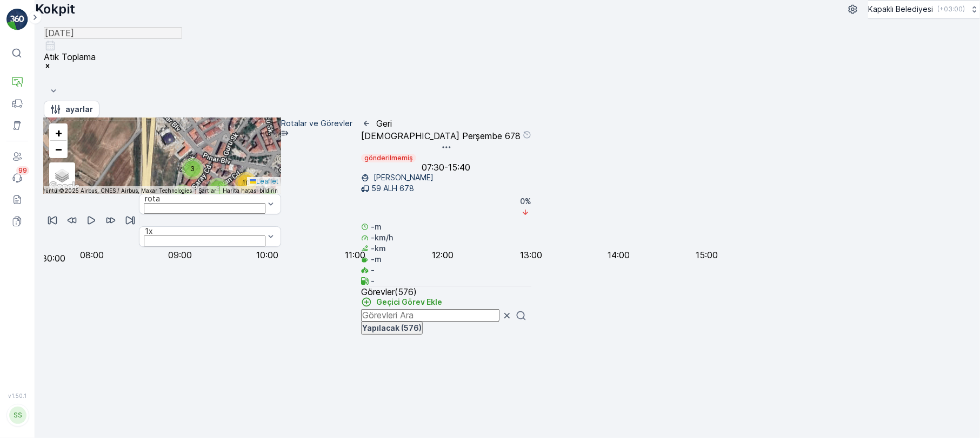  What do you see at coordinates (18, 20) in the screenshot?
I see `img: logo` at bounding box center [18, 20].